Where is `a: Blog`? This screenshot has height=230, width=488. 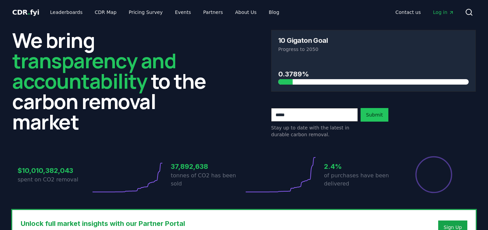 a: Blog is located at coordinates (274, 12).